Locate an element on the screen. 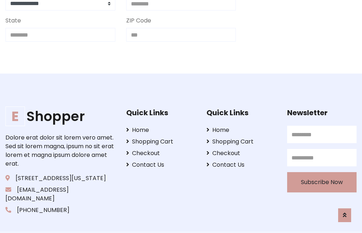  button: Subscribe Now is located at coordinates (322, 182).